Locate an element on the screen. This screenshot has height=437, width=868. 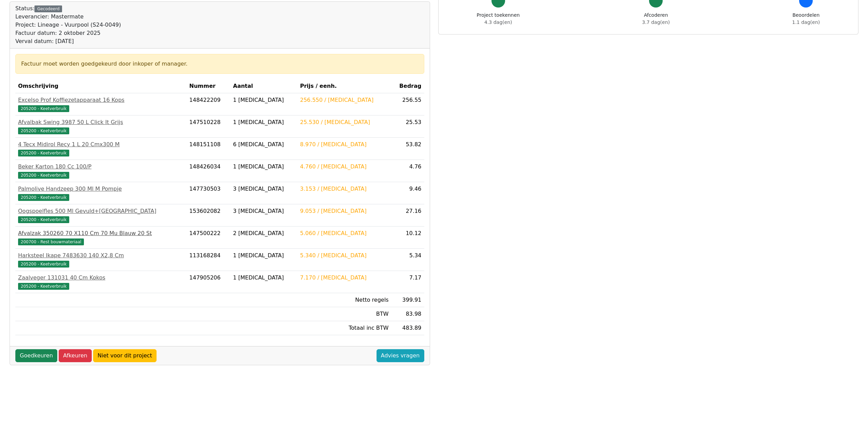
span: 4.3 dag(en) is located at coordinates (498, 22).